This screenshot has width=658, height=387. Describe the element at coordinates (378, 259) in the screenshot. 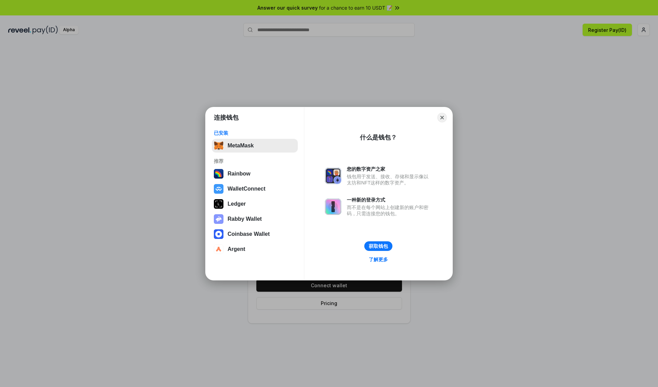

I see `div: 了解更多` at that location.